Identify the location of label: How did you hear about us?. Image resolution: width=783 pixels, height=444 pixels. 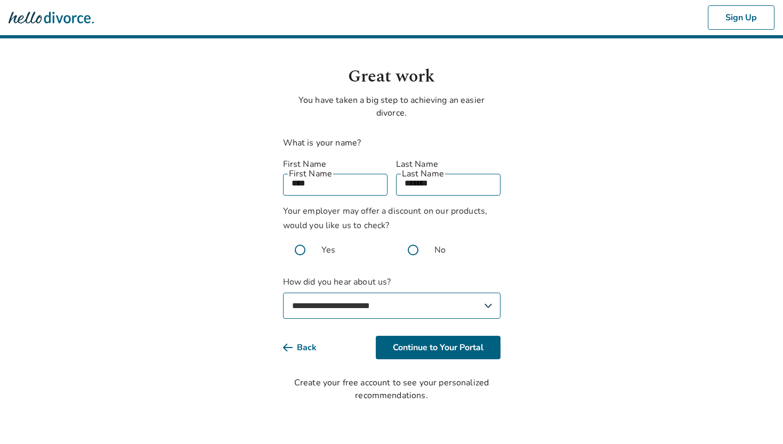
(392, 297).